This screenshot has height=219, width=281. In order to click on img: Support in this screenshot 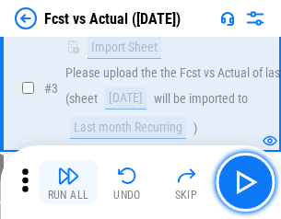, I will do `click(227, 18)`.